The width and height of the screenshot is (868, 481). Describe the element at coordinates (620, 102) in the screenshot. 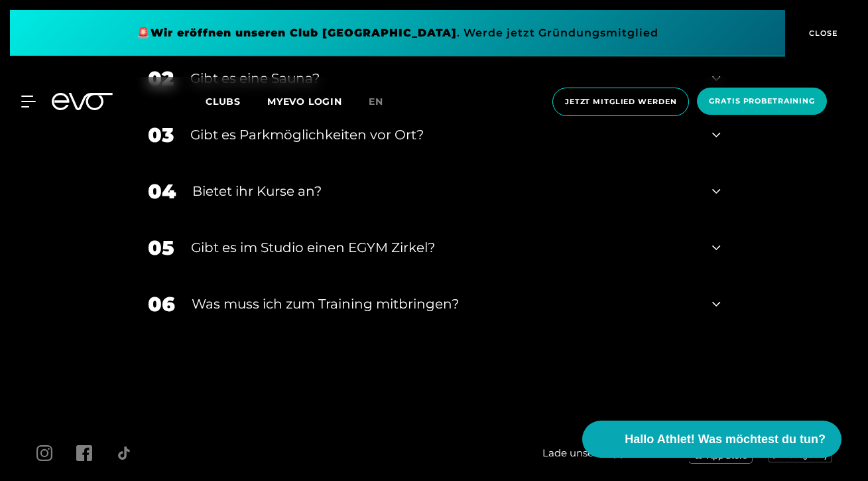

I see `a: Jetzt Mitglied werden` at that location.